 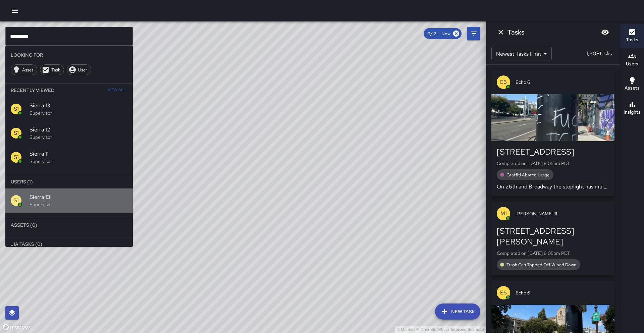 I want to click on span: Sierra 11, so click(x=78, y=154).